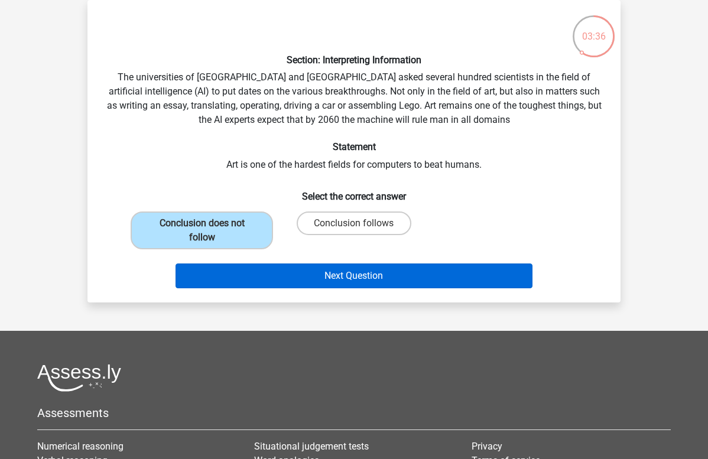  Describe the element at coordinates (312, 446) in the screenshot. I see `a: Situational judgement tests` at that location.